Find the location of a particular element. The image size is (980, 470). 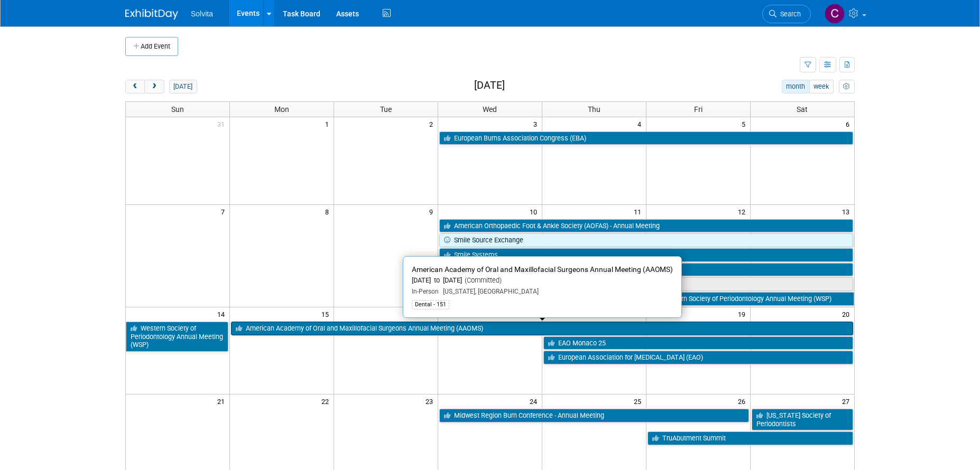

a: Implants Northwest Live is located at coordinates (698, 284).